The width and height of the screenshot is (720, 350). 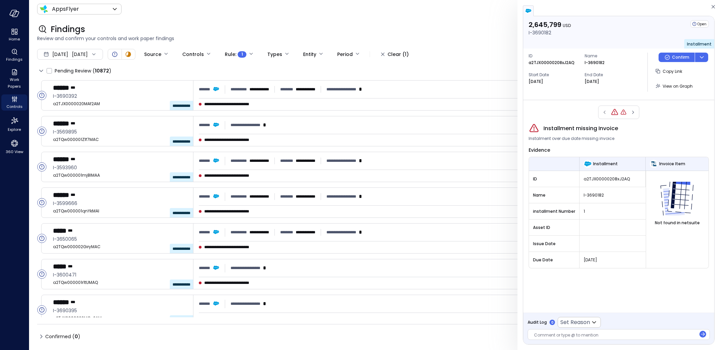 I want to click on button: Clear (1), so click(x=394, y=54).